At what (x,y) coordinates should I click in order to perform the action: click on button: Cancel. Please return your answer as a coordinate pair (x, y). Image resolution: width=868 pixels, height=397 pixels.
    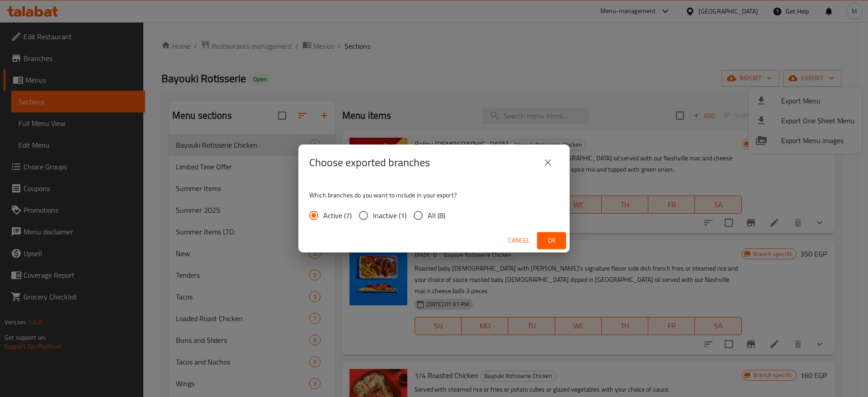
    Looking at the image, I should click on (519, 240).